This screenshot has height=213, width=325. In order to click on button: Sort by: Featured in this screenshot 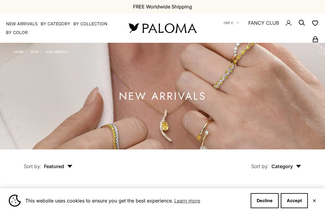, I will do `click(48, 162)`.